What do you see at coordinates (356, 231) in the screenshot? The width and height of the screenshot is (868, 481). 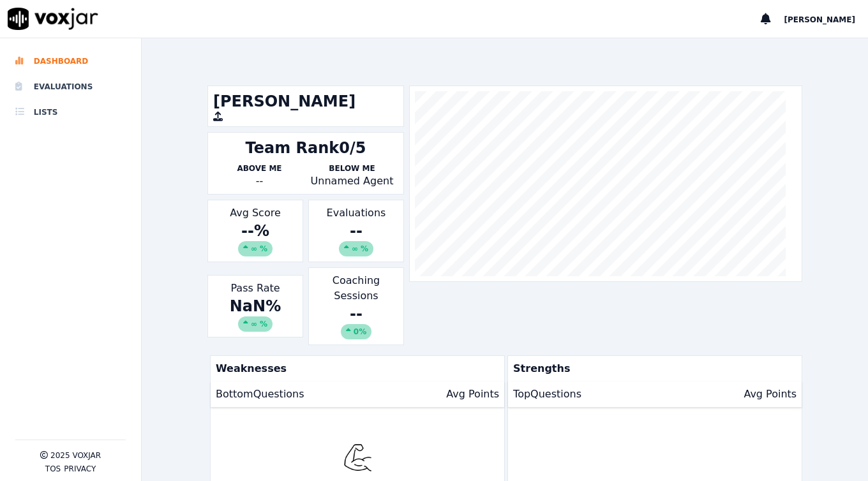 I see `div: Evaluations` at bounding box center [356, 231].